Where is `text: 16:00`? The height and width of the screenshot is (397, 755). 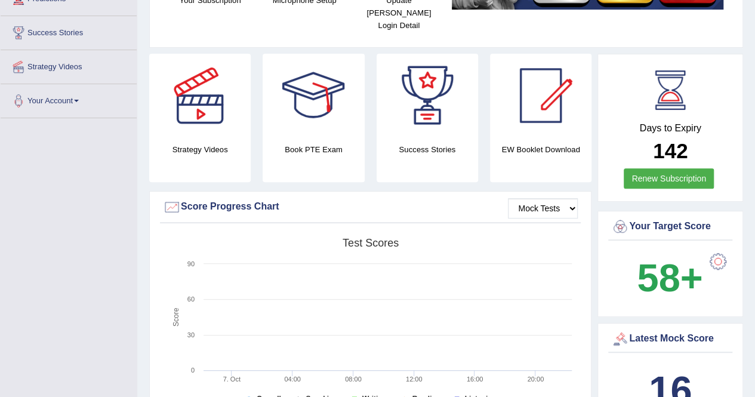 text: 16:00 is located at coordinates (475, 379).